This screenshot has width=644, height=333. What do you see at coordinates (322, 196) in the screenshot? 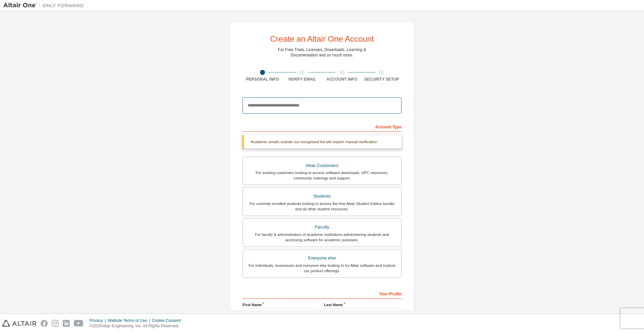
I see `div: Students` at bounding box center [322, 196].